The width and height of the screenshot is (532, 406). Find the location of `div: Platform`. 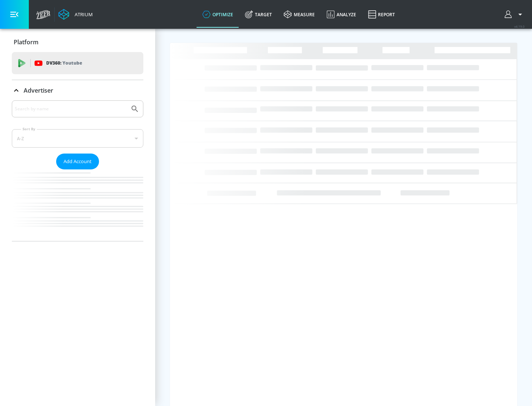

div: Platform is located at coordinates (78, 42).